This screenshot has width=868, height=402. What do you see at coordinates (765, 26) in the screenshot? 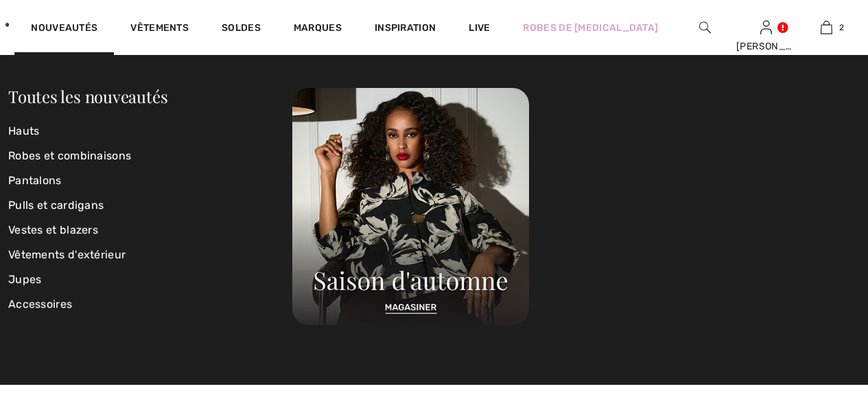
I see `a: Se connecter` at bounding box center [765, 26].